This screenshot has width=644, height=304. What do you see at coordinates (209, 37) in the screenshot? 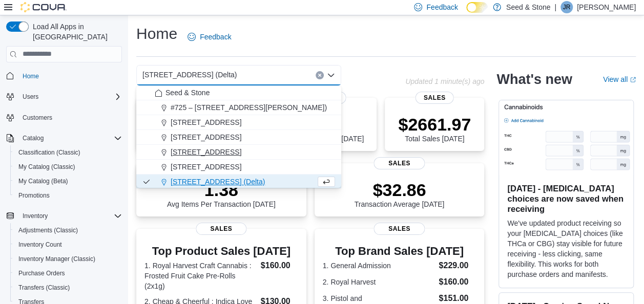
I see `a: Feedback` at bounding box center [209, 37].